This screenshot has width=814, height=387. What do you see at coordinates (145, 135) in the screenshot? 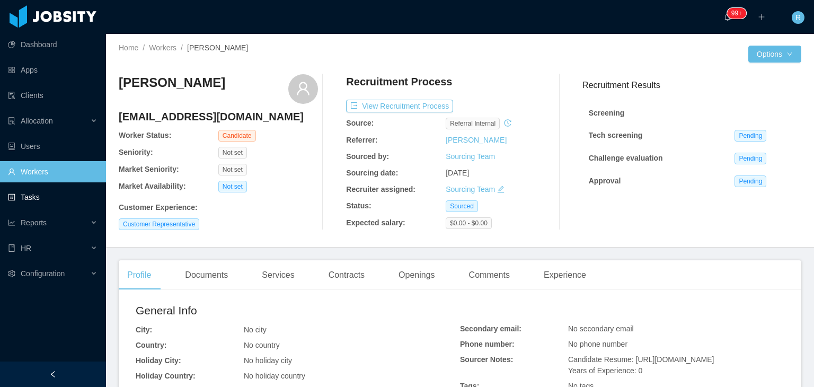
I see `b: Worker Status:` at bounding box center [145, 135].